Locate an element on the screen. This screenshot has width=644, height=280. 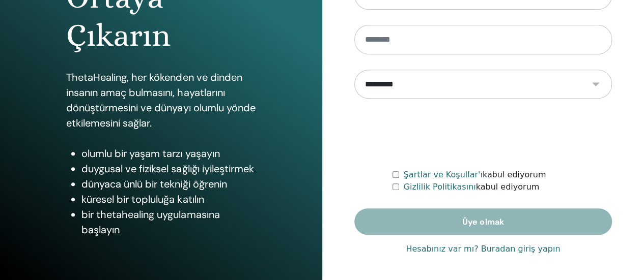
font: Gizlilik Politikasını is located at coordinates (439, 187).